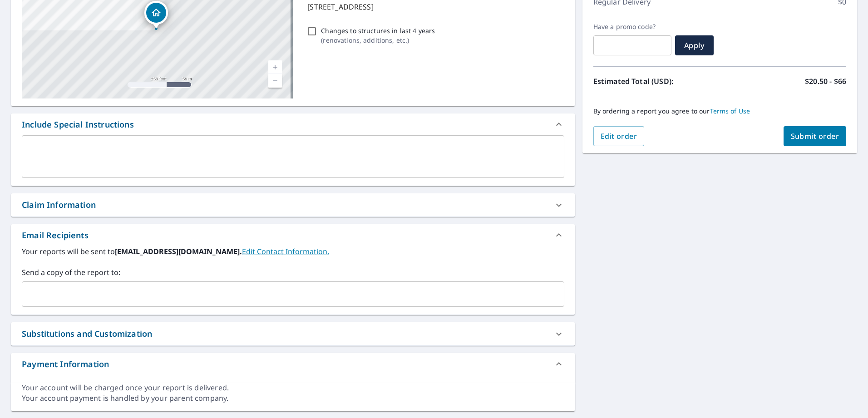  Describe the element at coordinates (619, 136) in the screenshot. I see `button: Edit order` at that location.